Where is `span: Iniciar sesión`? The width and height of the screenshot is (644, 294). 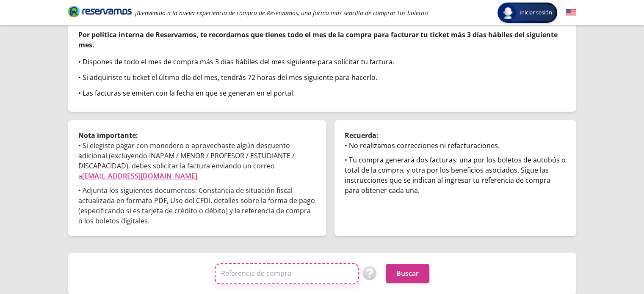 span: Iniciar sesión is located at coordinates (536, 13).